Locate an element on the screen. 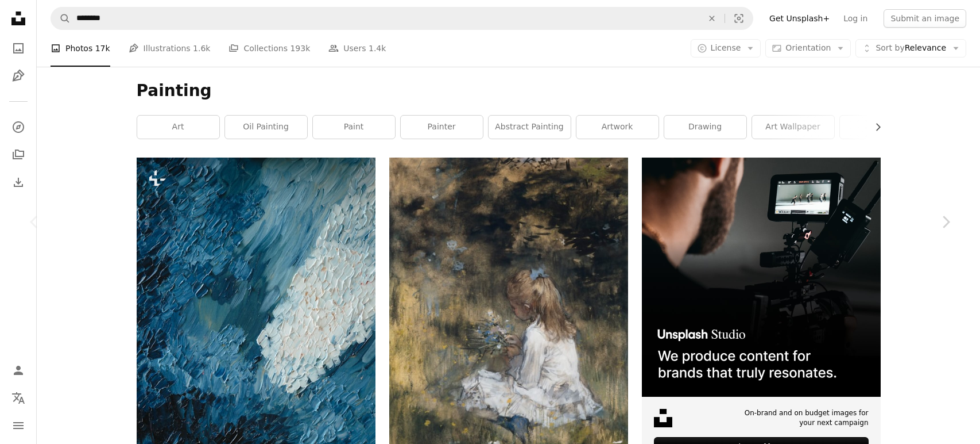 The width and height of the screenshot is (980, 444). a: painter is located at coordinates (442, 127).